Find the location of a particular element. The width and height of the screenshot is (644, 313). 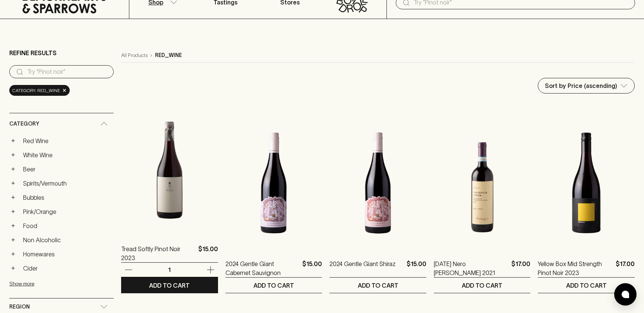

a: Beer is located at coordinates (66, 169).